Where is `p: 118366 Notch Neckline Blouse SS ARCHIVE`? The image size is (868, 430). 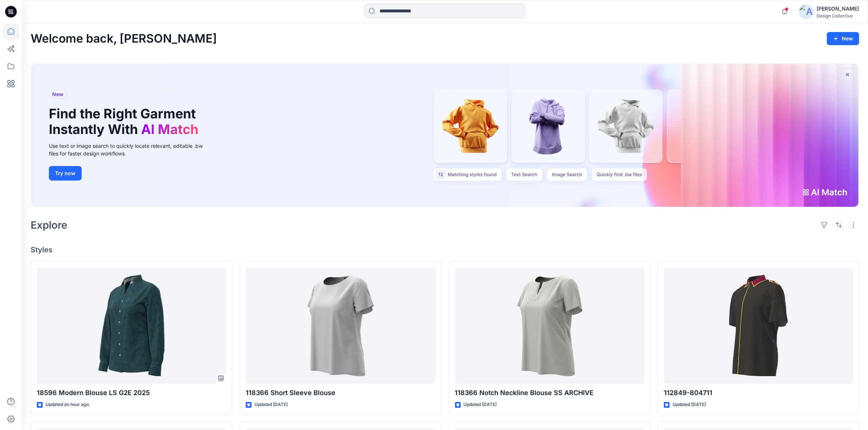
p: 118366 Notch Neckline Blouse SS ARCHIVE is located at coordinates (550, 393).